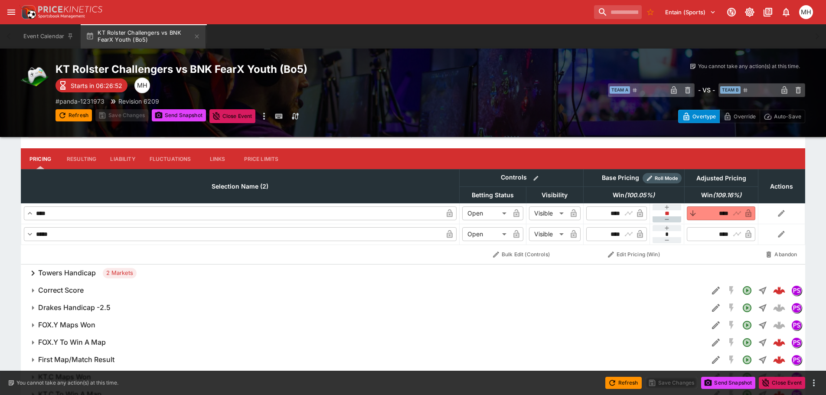 This screenshot has width=826, height=395. I want to click on span: Selection Name (2), so click(240, 186).